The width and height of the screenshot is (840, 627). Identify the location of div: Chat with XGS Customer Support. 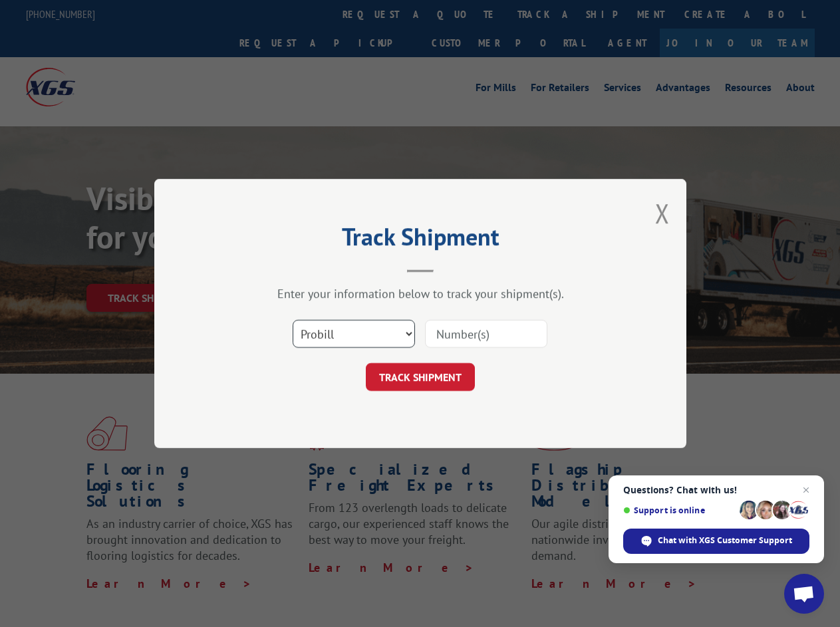
(716, 542).